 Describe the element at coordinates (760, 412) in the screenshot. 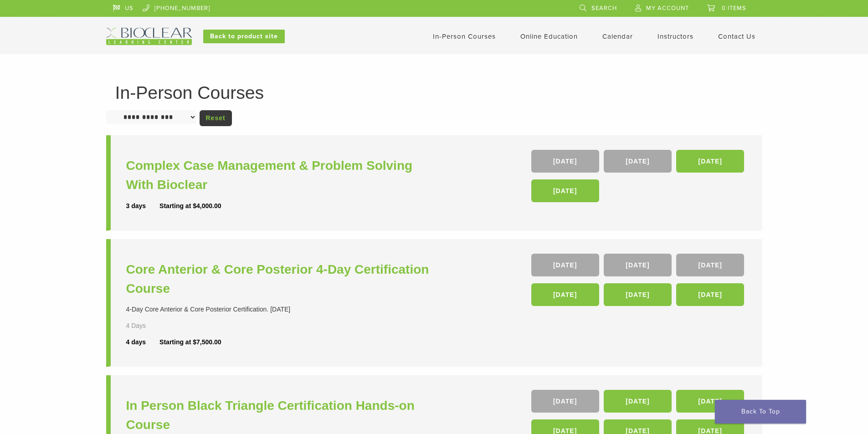

I see `a: Back To Top` at that location.